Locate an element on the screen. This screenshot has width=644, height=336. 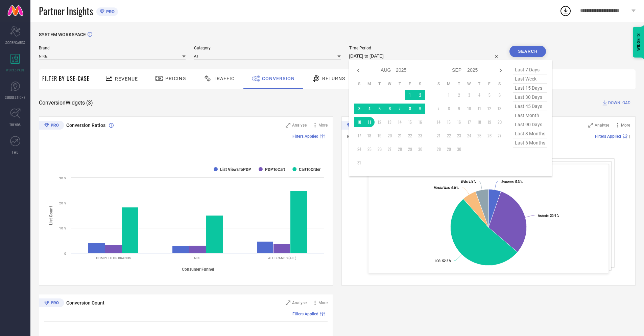
tspan: Web is located at coordinates (464, 182).